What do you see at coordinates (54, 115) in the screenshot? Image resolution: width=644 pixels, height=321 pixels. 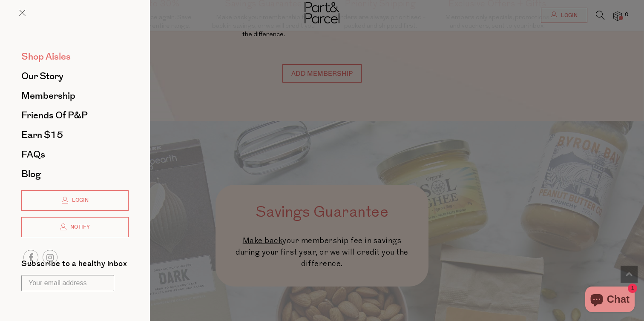 I see `span: Friends of P&P` at bounding box center [54, 115].